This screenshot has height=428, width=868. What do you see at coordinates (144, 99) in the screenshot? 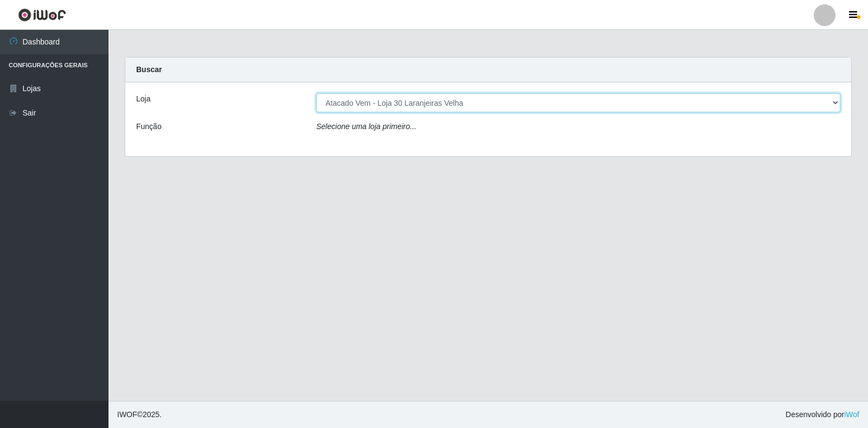
I see `label: Loja` at bounding box center [144, 99].